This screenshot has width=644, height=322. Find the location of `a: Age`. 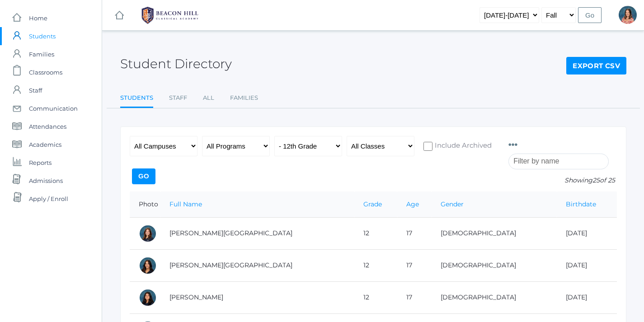

a: Age is located at coordinates (412, 204).